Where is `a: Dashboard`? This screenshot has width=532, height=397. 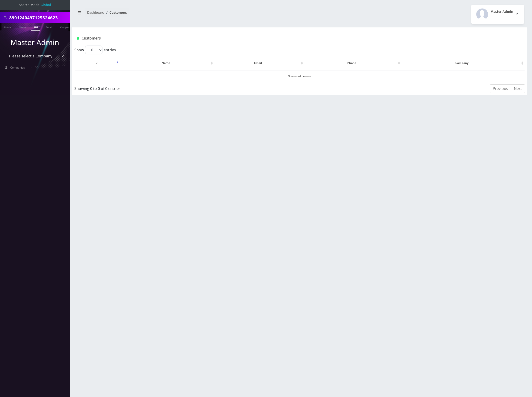
a: Dashboard is located at coordinates (96, 12).